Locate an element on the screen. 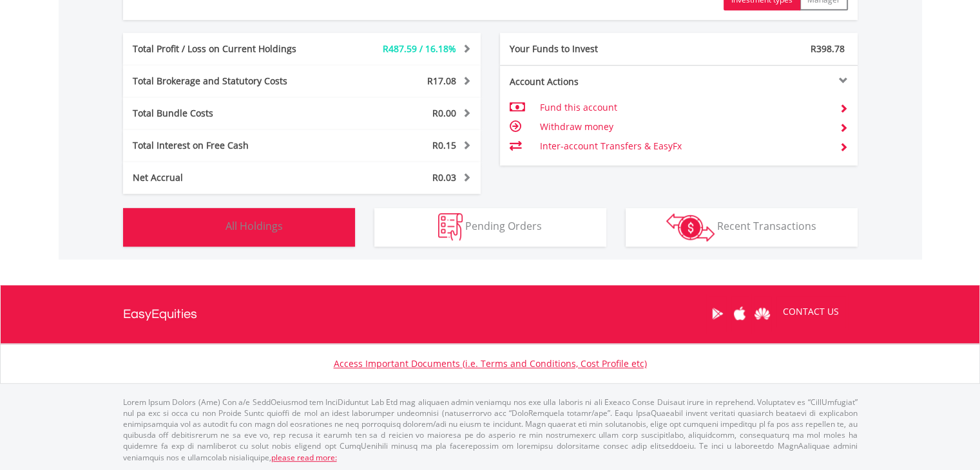  p: Lorem Ipsum Dolors (Ame) Con a/e SeddOeiusmod tem InciDiduntut Lab Etd mag aliquaen admin veniamq... is located at coordinates (491, 429).